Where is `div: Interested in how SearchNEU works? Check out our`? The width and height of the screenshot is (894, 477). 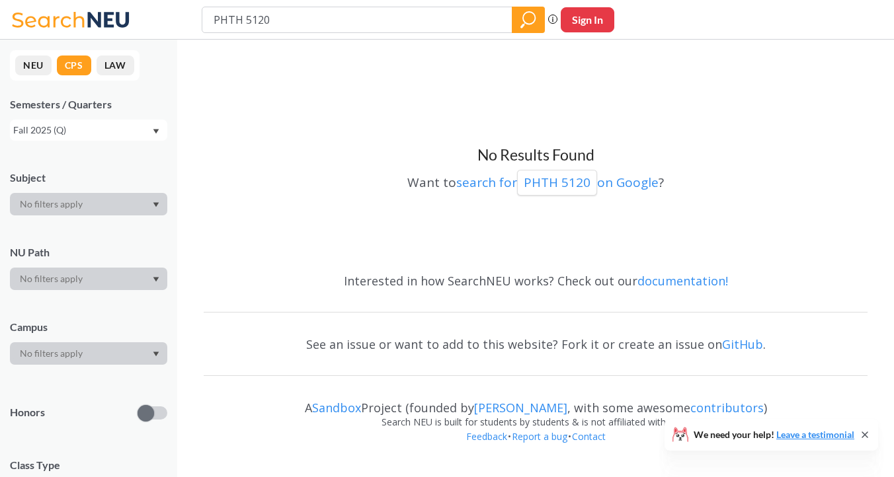
div: Interested in how SearchNEU works? Check out our is located at coordinates (535, 281).